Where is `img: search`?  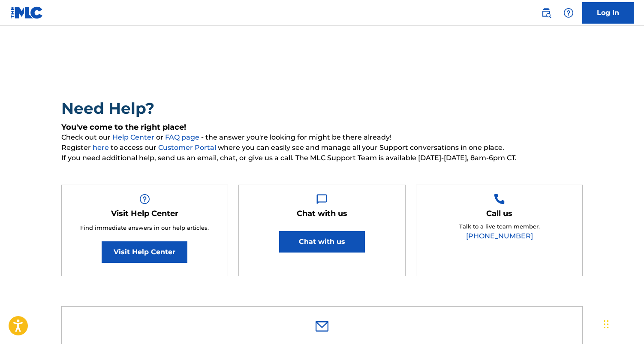 img: search is located at coordinates (547, 13).